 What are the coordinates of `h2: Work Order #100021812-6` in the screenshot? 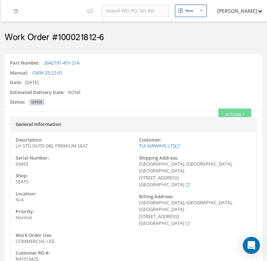 It's located at (133, 38).